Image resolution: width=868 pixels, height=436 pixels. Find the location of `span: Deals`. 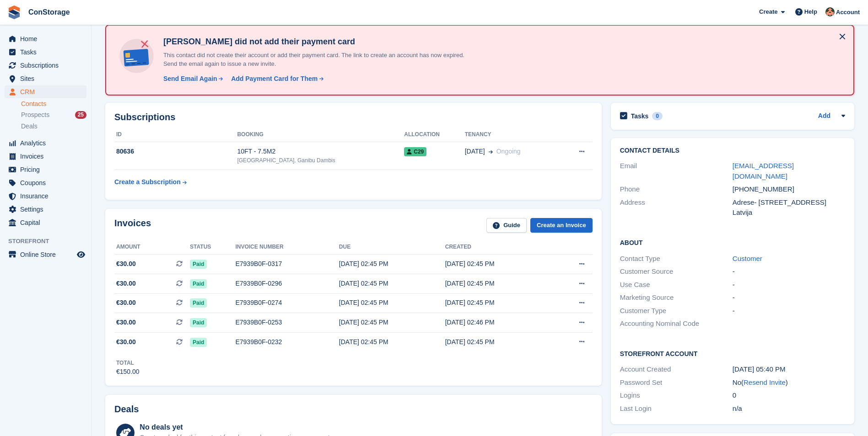

span: Deals is located at coordinates (29, 126).